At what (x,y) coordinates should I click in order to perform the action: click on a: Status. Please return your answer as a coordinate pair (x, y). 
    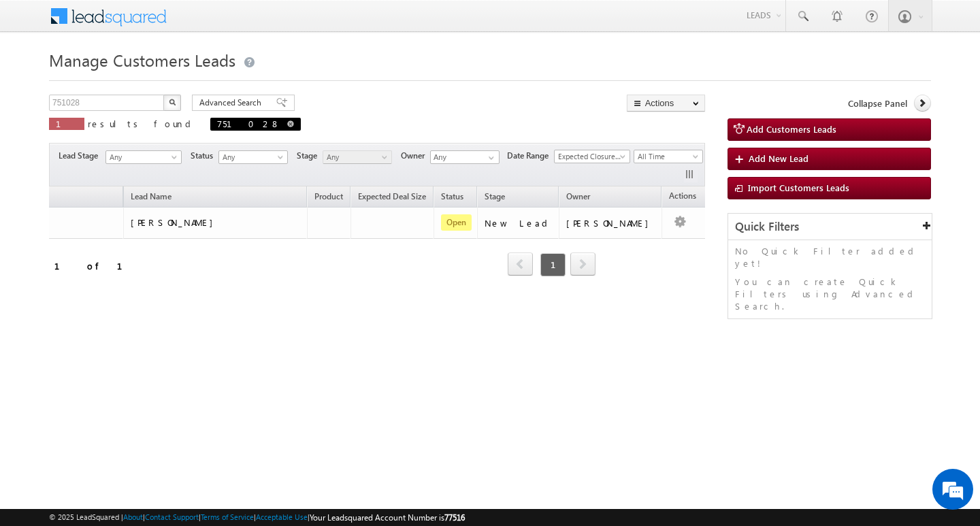
    Looking at the image, I should click on (452, 198).